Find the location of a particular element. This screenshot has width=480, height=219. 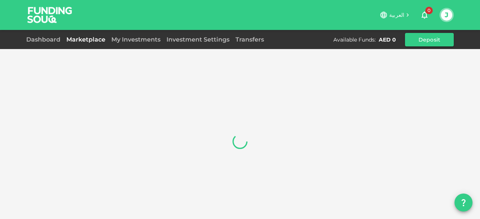

span: 0 is located at coordinates (429, 10).